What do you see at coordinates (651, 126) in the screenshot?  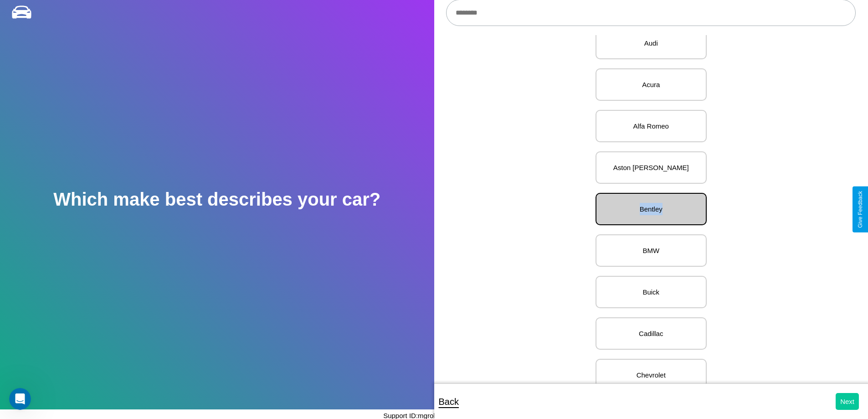 I see `p: Alfa Romeo` at bounding box center [651, 126].